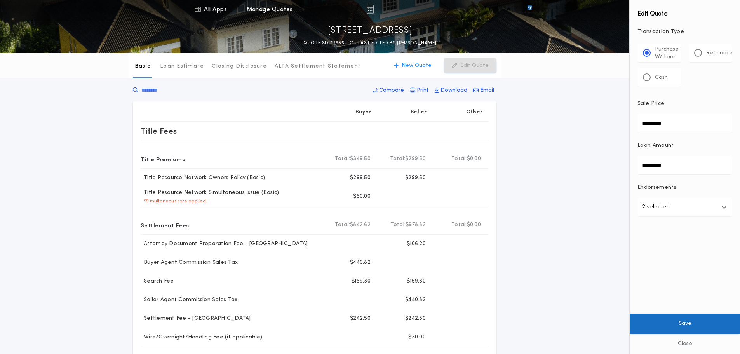 The height and width of the screenshot is (354, 740). What do you see at coordinates (685, 12) in the screenshot?
I see `h4: Edit Quote` at bounding box center [685, 12].